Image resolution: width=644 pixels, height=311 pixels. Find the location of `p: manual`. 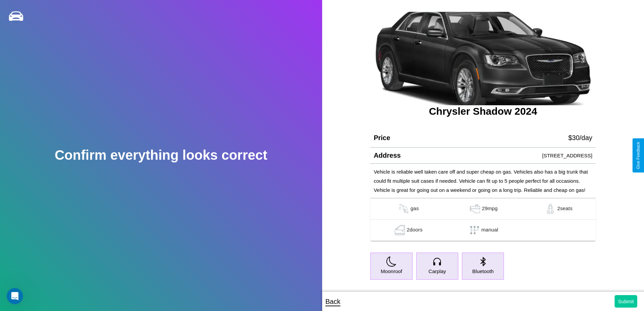

p: manual is located at coordinates (490, 230).